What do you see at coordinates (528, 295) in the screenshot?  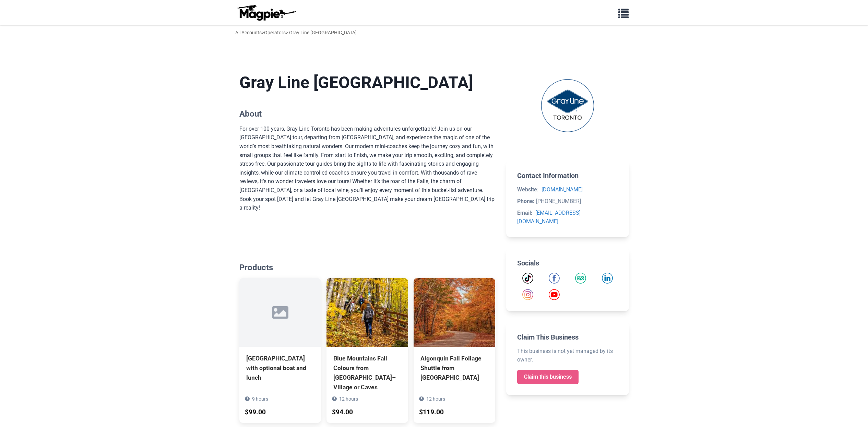 I see `img: Instagram icon` at bounding box center [528, 295].